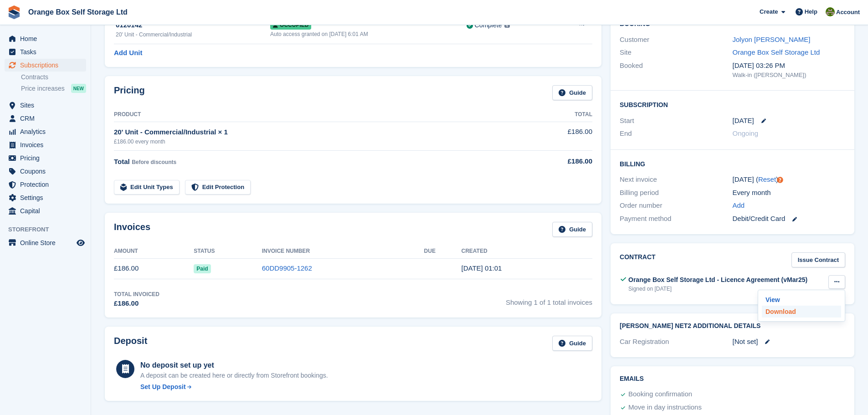 This screenshot has width=868, height=415. Describe the element at coordinates (193, 35) in the screenshot. I see `div: 20' Unit - Commercial/Industrial` at that location.